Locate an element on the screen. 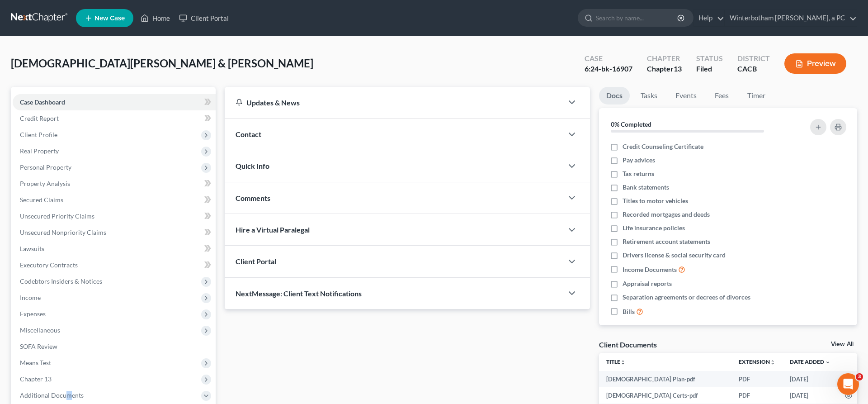 The width and height of the screenshot is (868, 404). span: SOFA Review is located at coordinates (38, 346).